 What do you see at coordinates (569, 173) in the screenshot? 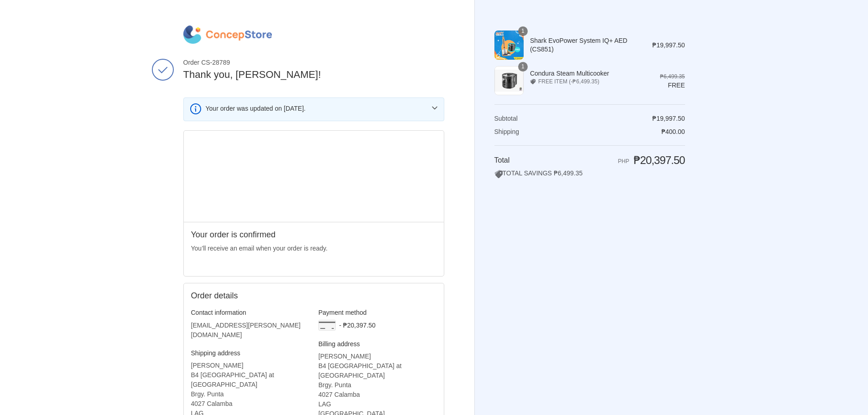
I see `span: ₱6,499.35` at bounding box center [569, 173].